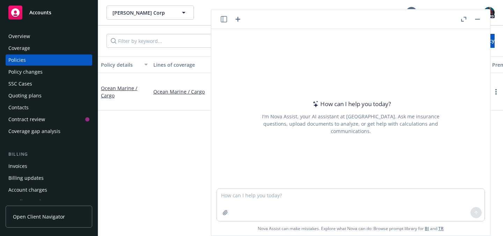 This screenshot has height=236, width=503. What do you see at coordinates (34, 131) in the screenshot?
I see `div: Coverage gap analysis` at bounding box center [34, 131].